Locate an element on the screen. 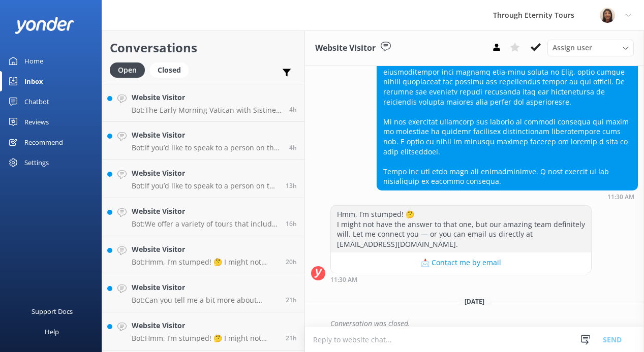  div: Conversation was closed. is located at coordinates (484, 323).